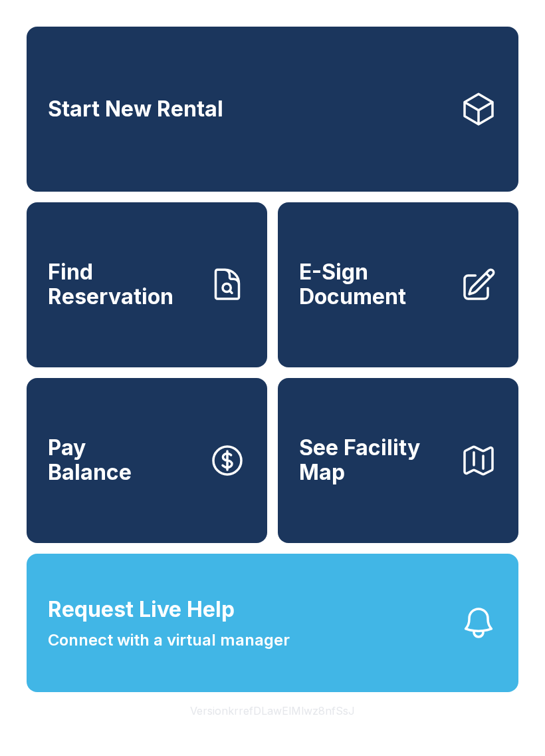 Image resolution: width=545 pixels, height=756 pixels. What do you see at coordinates (90, 459) in the screenshot?
I see `span: Pay Balance` at bounding box center [90, 459].